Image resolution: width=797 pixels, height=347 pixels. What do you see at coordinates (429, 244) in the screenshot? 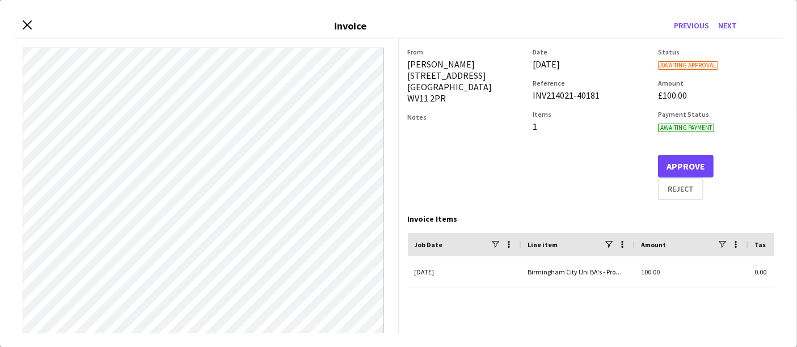
I see `span: Job Date` at bounding box center [429, 244].